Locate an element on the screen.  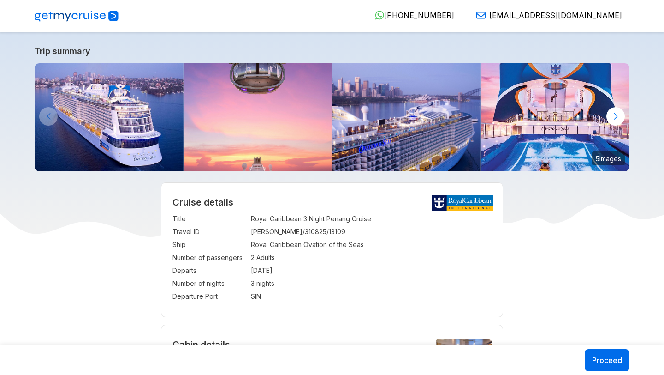
img: ovation-of-the-seas-flowrider-sunset.jpg is located at coordinates (556, 117).